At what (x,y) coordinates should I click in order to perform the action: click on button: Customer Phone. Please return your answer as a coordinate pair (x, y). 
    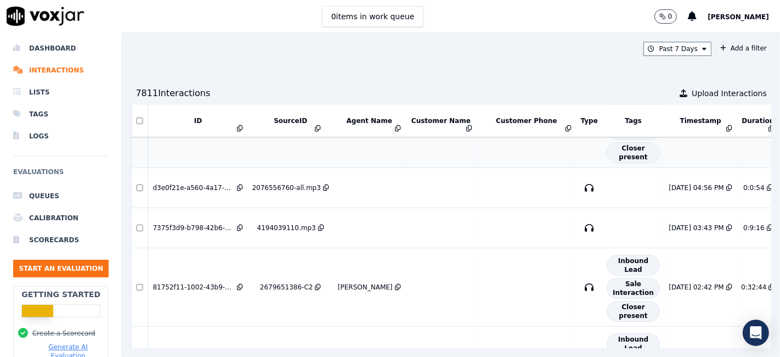
    Looking at the image, I should click on (526, 121).